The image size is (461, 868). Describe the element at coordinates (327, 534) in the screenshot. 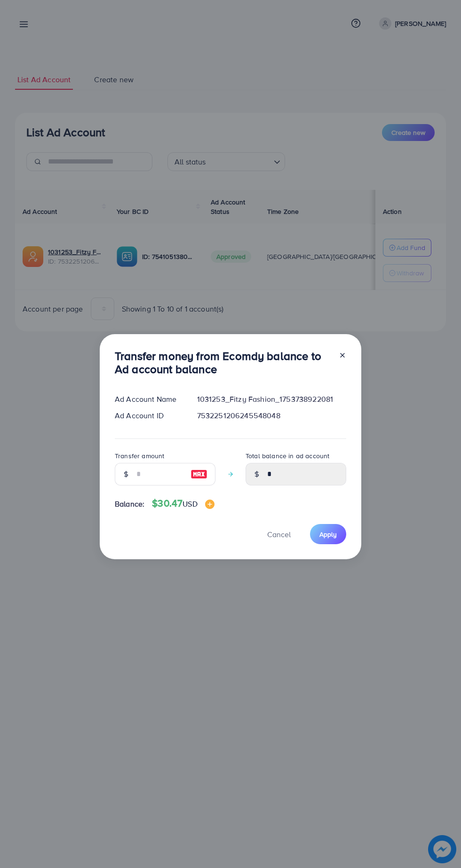

I see `span: Apply` at that location.